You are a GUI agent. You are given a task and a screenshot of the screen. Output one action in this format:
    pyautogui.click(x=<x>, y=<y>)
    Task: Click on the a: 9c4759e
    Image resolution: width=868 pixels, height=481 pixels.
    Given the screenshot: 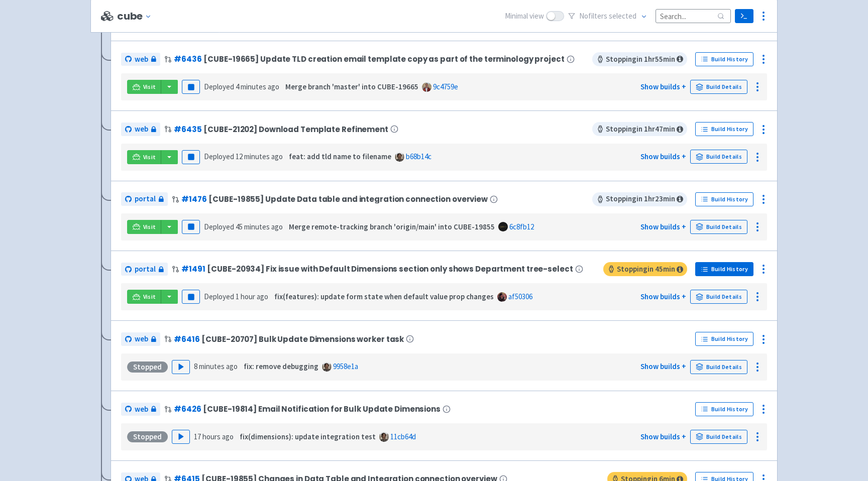 What is the action you would take?
    pyautogui.click(x=445, y=86)
    